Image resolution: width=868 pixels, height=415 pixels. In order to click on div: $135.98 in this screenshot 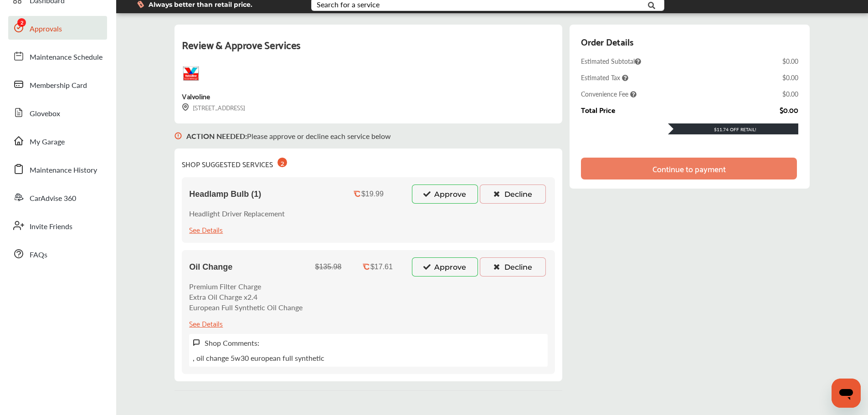, I will do `click(328, 267)`.